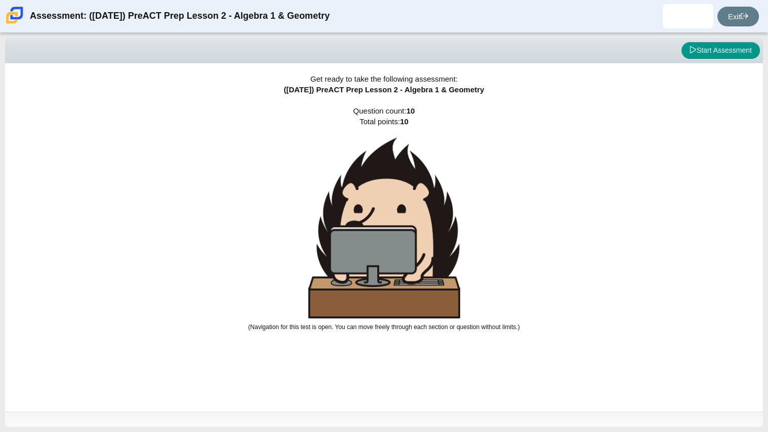  I want to click on small: (Navigation for this test is open. You can move freely through each section or question without l..., so click(384, 327).